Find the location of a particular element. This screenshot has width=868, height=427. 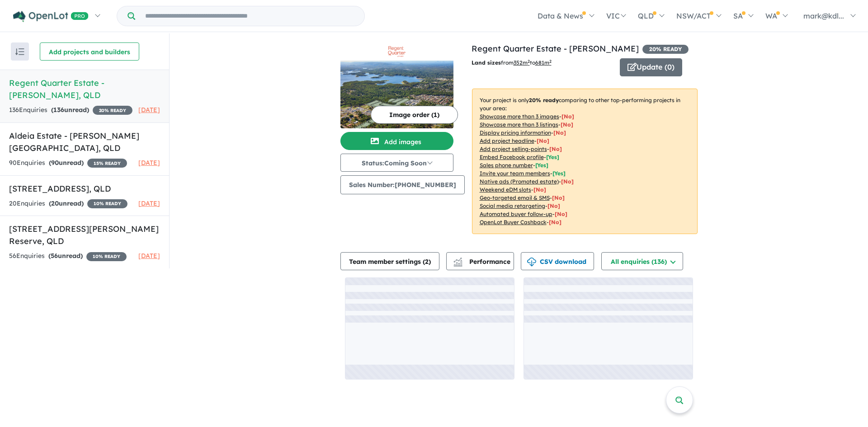

span: 136 is located at coordinates (59, 110).